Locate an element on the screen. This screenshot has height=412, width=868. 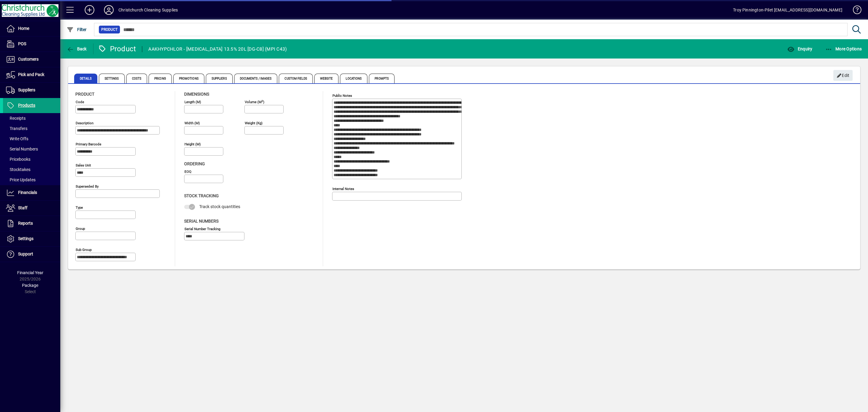
button: Filter is located at coordinates (76, 29).